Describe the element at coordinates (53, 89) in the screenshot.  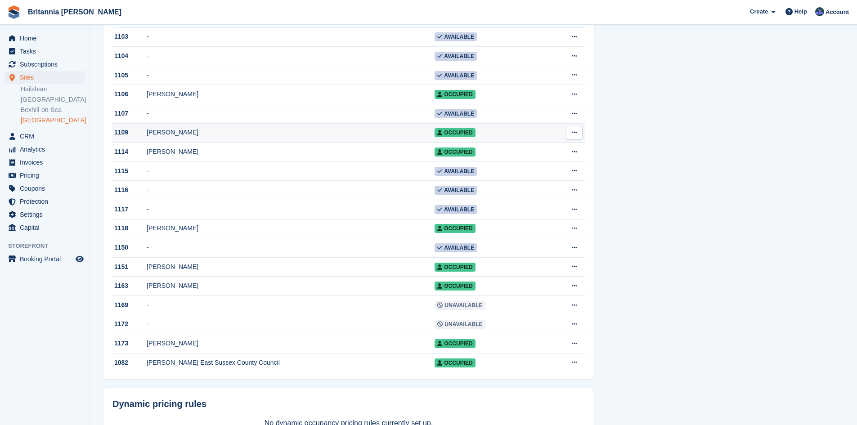
I see `a: Hailsham` at that location.